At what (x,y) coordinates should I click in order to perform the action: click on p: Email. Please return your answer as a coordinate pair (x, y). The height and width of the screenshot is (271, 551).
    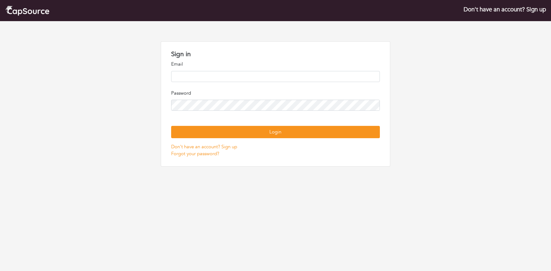
    Looking at the image, I should click on (276, 64).